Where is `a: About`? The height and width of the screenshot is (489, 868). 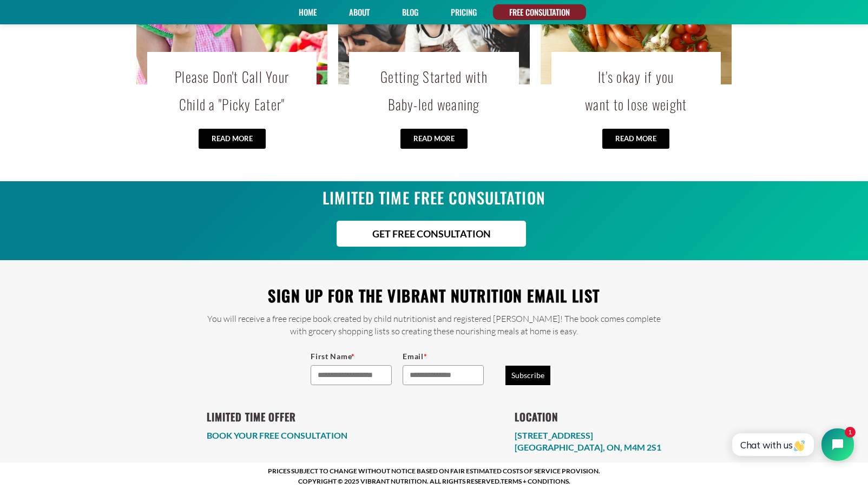 a: About is located at coordinates (360, 12).